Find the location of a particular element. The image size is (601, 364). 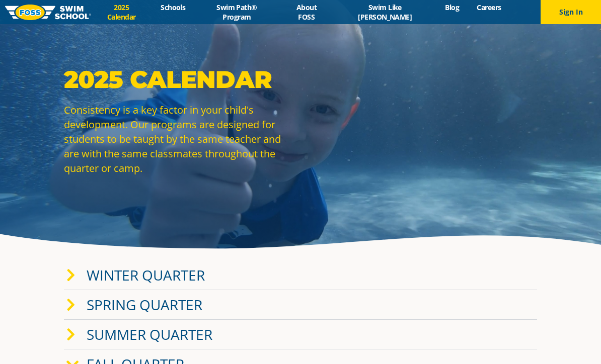

strong: 2025 Calendar is located at coordinates (168, 80).